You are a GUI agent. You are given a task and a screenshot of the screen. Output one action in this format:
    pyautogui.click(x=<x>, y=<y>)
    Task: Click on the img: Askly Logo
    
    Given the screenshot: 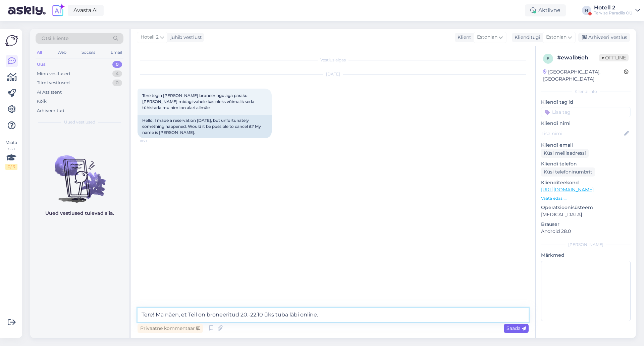 What is the action you would take?
    pyautogui.click(x=12, y=40)
    